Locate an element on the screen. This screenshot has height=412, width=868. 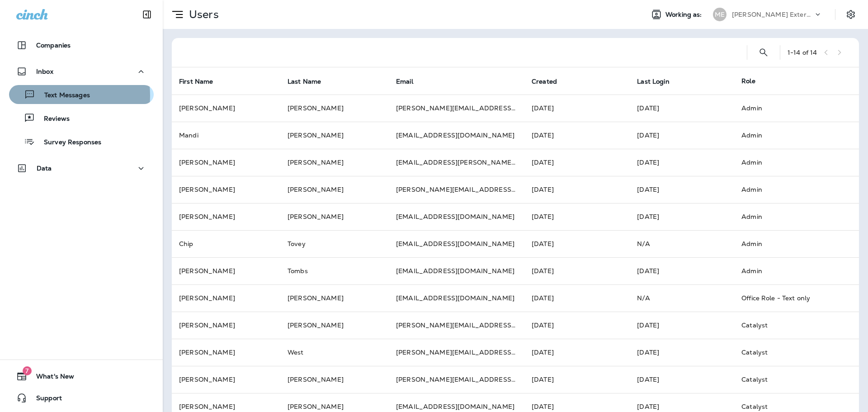
p: Text Messages is located at coordinates (62, 95).